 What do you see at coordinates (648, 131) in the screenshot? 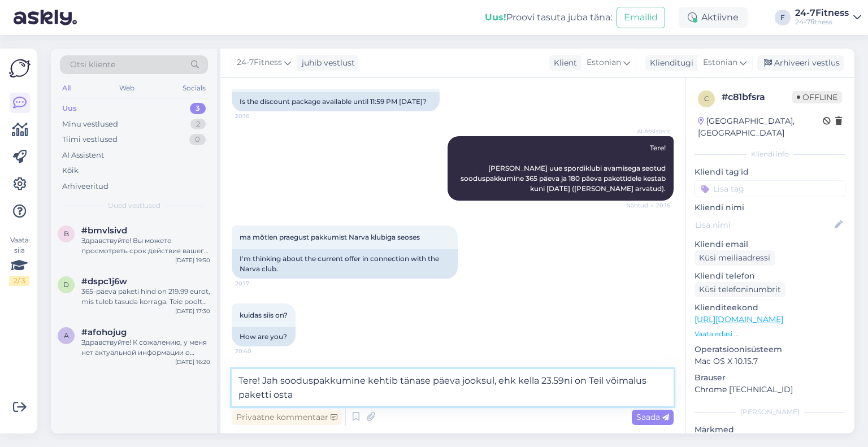
I see `span: AI Assistent` at bounding box center [648, 131].